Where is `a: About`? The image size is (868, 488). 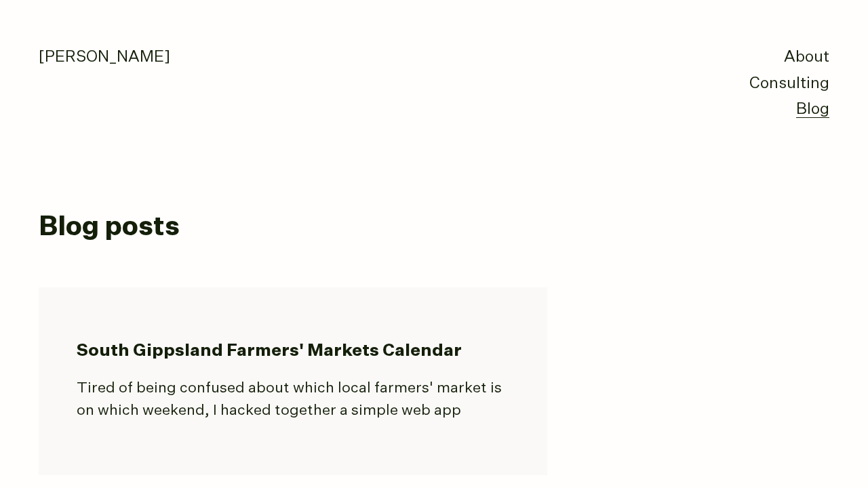
a: About is located at coordinates (807, 57).